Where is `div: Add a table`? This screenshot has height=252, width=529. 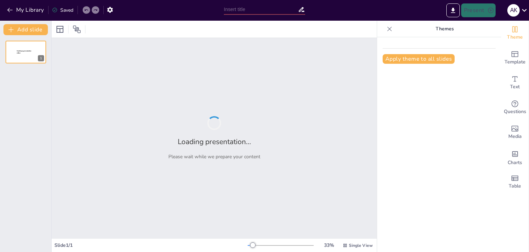
div: Add a table is located at coordinates (515, 182).